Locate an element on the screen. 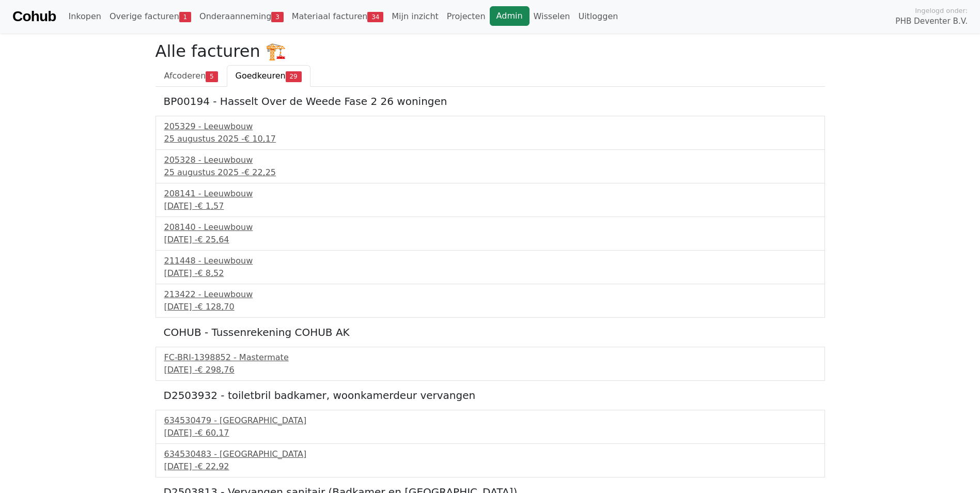  div: 208140 - Leeuwbouw is located at coordinates (490, 227).